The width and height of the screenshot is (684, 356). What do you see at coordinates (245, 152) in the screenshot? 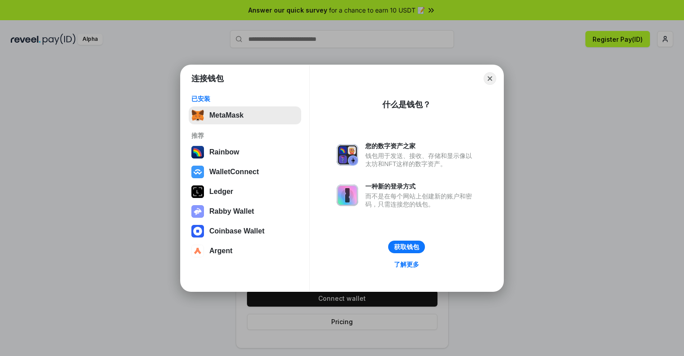
I see `button: Rainbow` at bounding box center [245, 152].